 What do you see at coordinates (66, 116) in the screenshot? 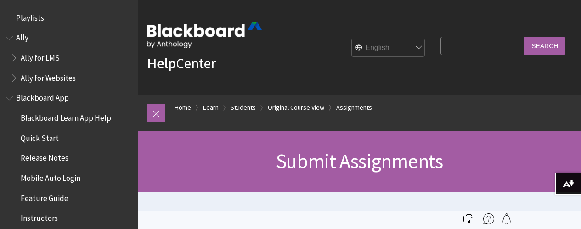
I see `span: Blackboard Learn App Help` at bounding box center [66, 116].